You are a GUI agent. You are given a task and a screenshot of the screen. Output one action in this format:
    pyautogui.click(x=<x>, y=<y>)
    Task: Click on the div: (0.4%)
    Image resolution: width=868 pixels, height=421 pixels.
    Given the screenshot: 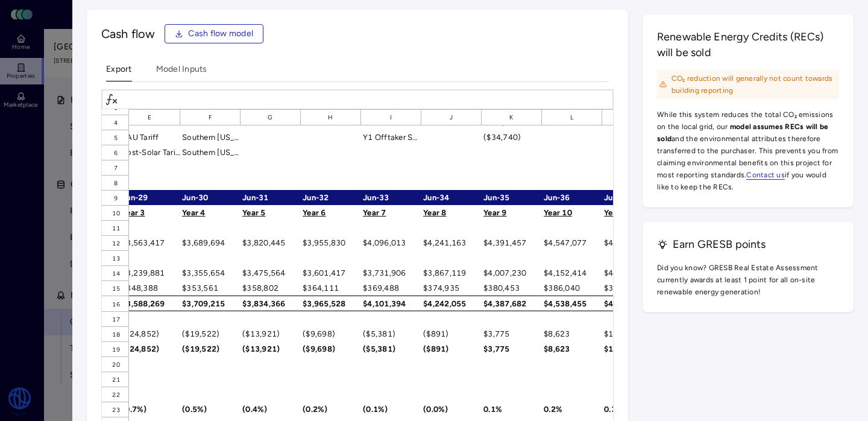 What is the action you would take?
    pyautogui.click(x=271, y=409)
    